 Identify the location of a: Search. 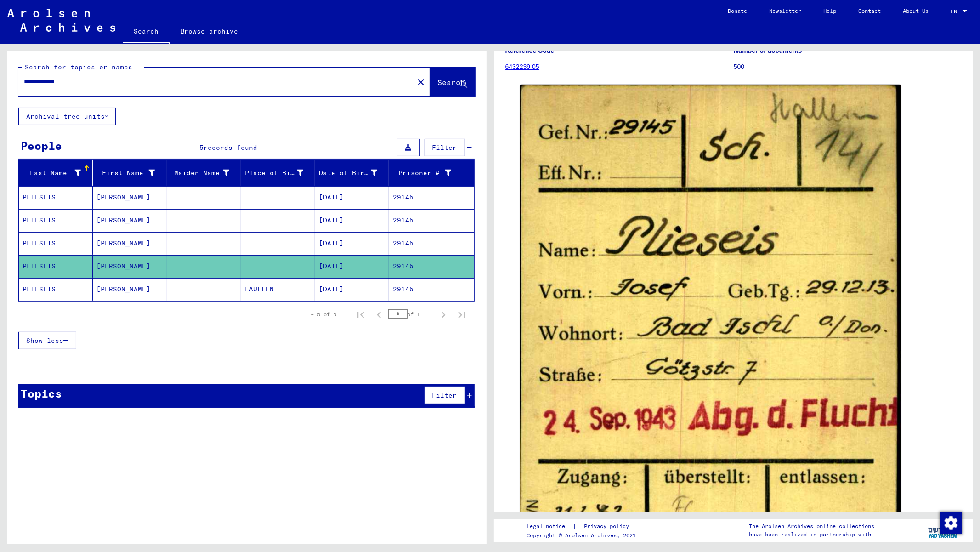
(146, 32).